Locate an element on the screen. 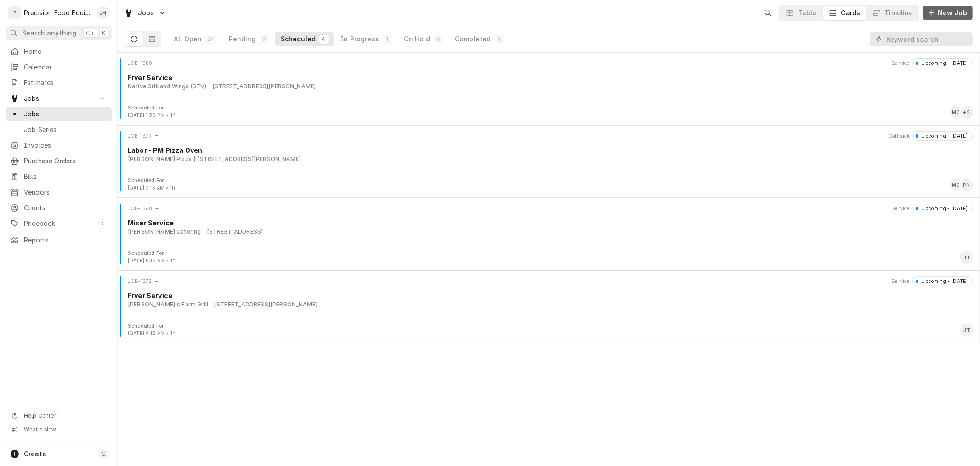  div: P is located at coordinates (15, 13).